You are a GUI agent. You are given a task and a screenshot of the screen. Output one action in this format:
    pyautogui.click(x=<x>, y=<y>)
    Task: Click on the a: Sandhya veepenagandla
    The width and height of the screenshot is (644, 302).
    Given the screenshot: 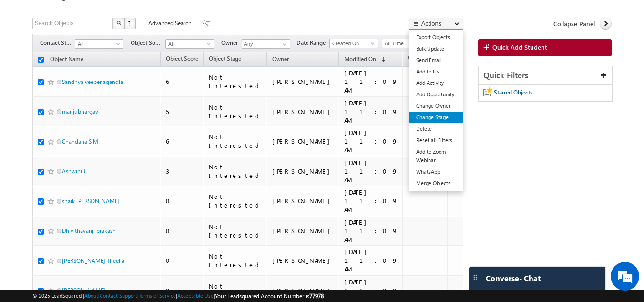 What is the action you would take?
    pyautogui.click(x=92, y=81)
    